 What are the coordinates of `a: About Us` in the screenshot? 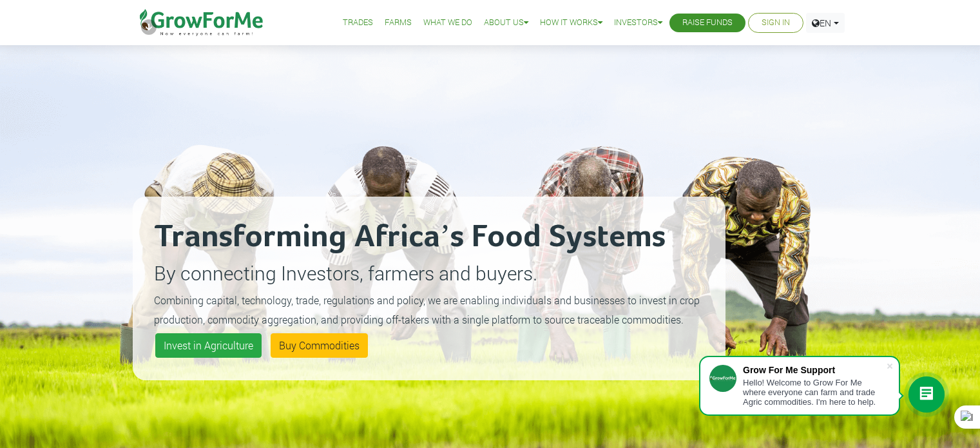 It's located at (506, 22).